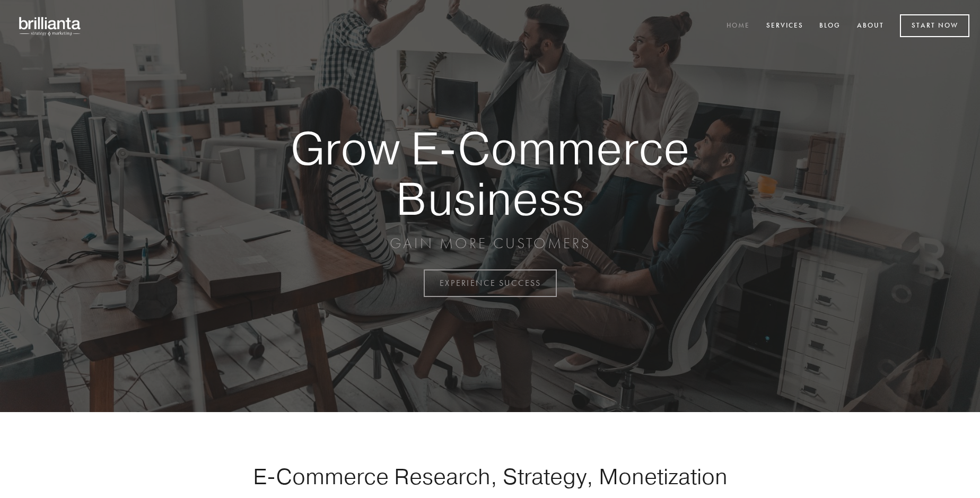  What do you see at coordinates (50, 26) in the screenshot?
I see `img: brillianta - research, strategy, marketing` at bounding box center [50, 26].